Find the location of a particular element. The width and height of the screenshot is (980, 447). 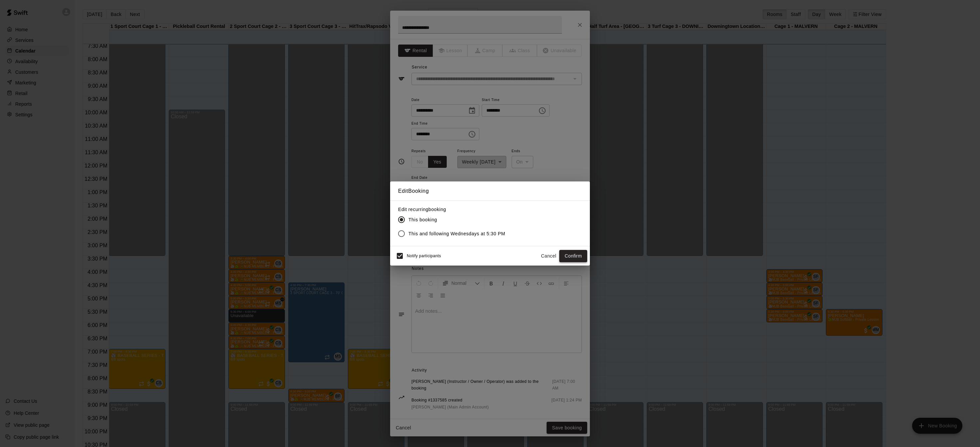

span: Notify participants is located at coordinates (424, 257).